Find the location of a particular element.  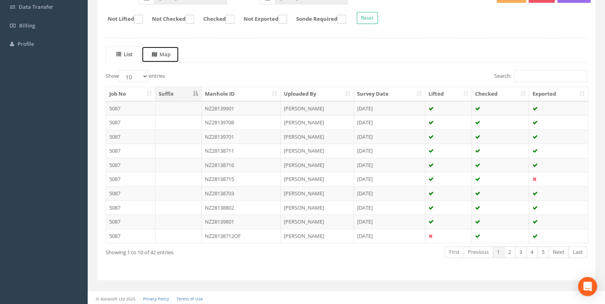

td: NZ28138802 is located at coordinates (241, 208).